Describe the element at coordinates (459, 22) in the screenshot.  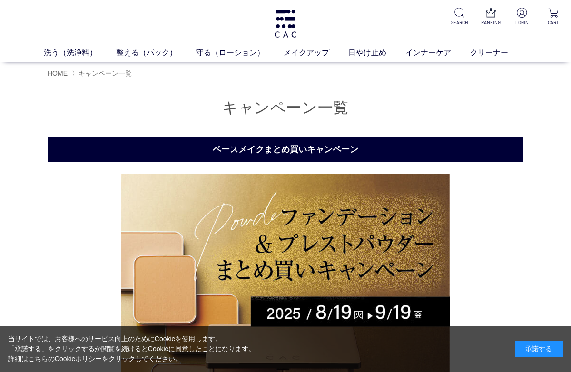
I see `p: SEARCH` at that location.